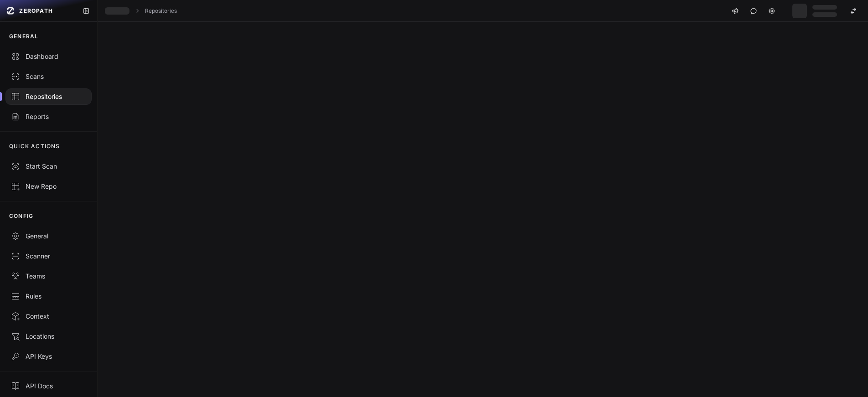 This screenshot has width=868, height=397. What do you see at coordinates (48, 316) in the screenshot?
I see `div: Context` at bounding box center [48, 316].